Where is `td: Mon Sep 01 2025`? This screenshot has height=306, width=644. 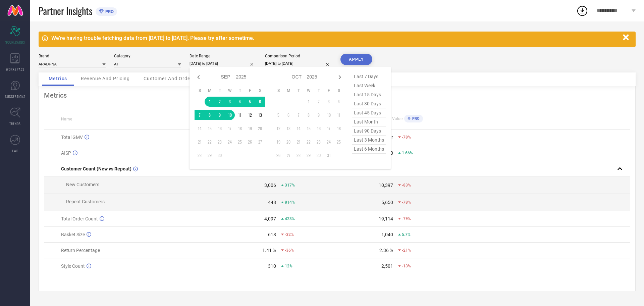 td: Mon Sep 01 2025 is located at coordinates (210, 102).